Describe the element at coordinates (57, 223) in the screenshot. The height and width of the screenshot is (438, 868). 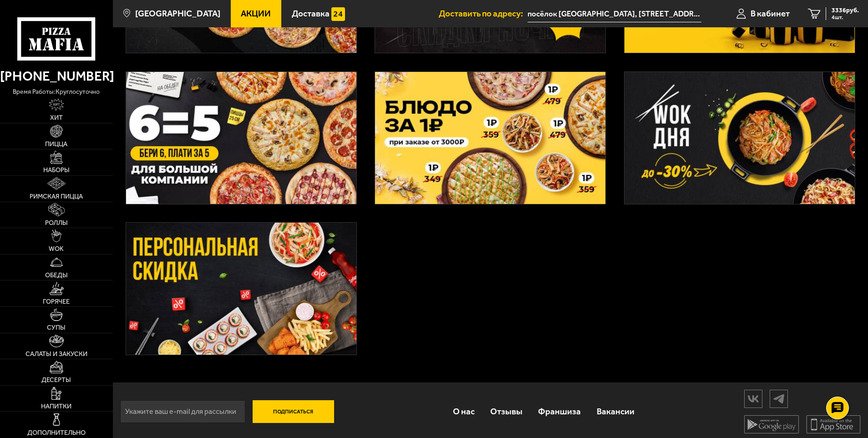
I see `span: Роллы` at that location.